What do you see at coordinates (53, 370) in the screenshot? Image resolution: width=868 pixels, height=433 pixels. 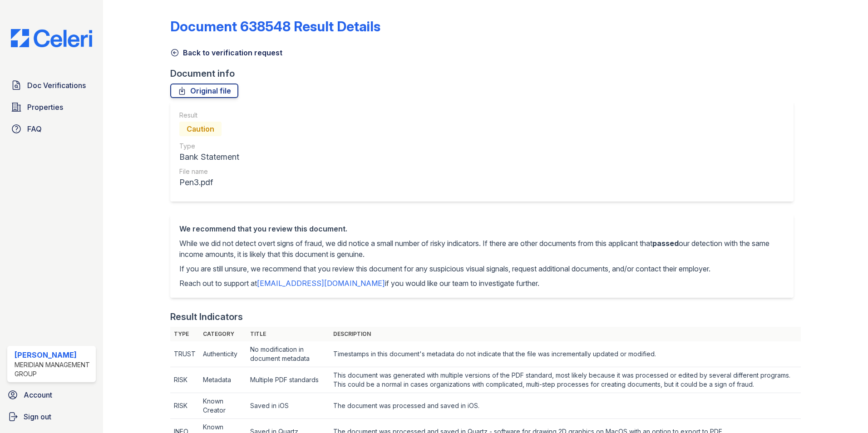 I see `div: Meridian Management Group` at bounding box center [53, 370].